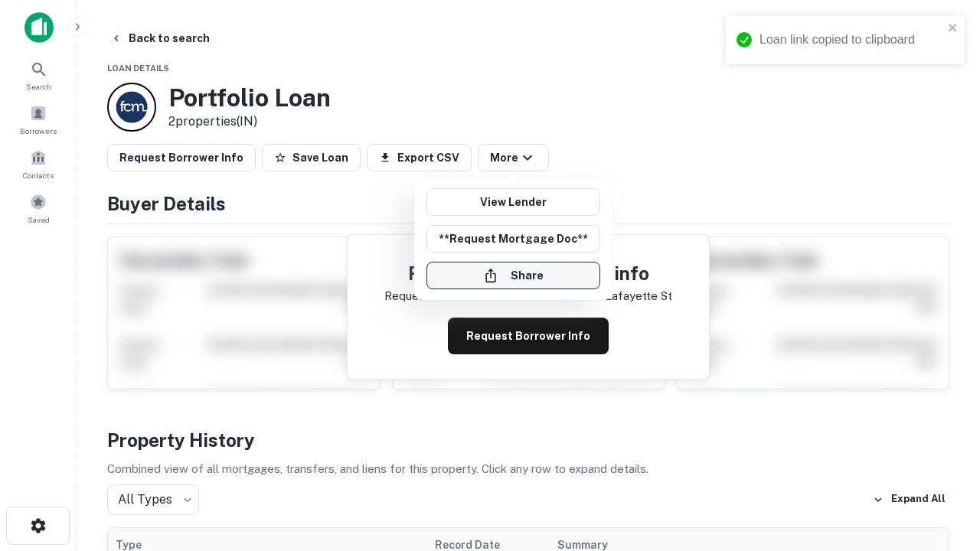  Describe the element at coordinates (851, 40) in the screenshot. I see `div: Loan link copied to clipboard` at that location.